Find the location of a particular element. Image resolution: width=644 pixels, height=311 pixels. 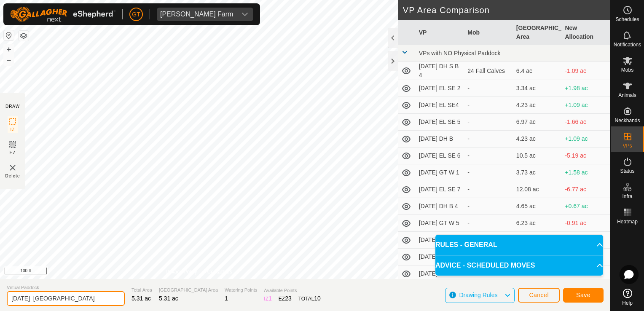

th: Mob is located at coordinates (488, 33).